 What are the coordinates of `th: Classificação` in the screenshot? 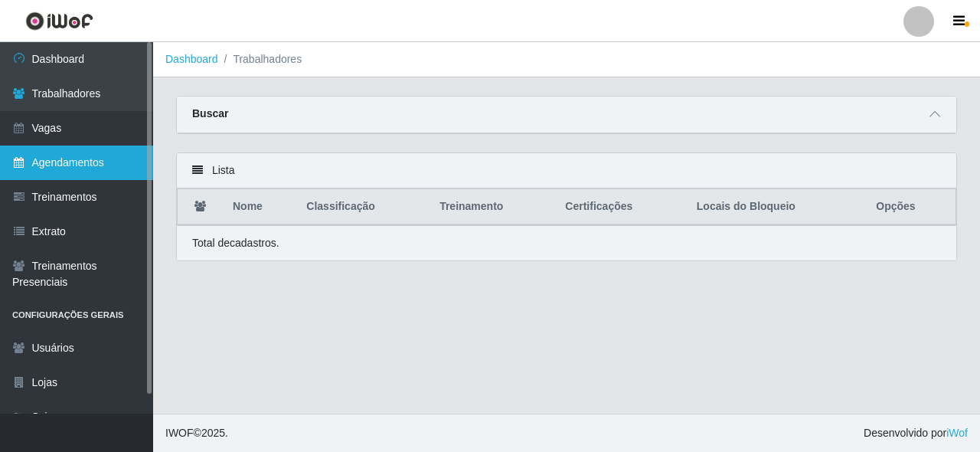 It's located at (364, 207).